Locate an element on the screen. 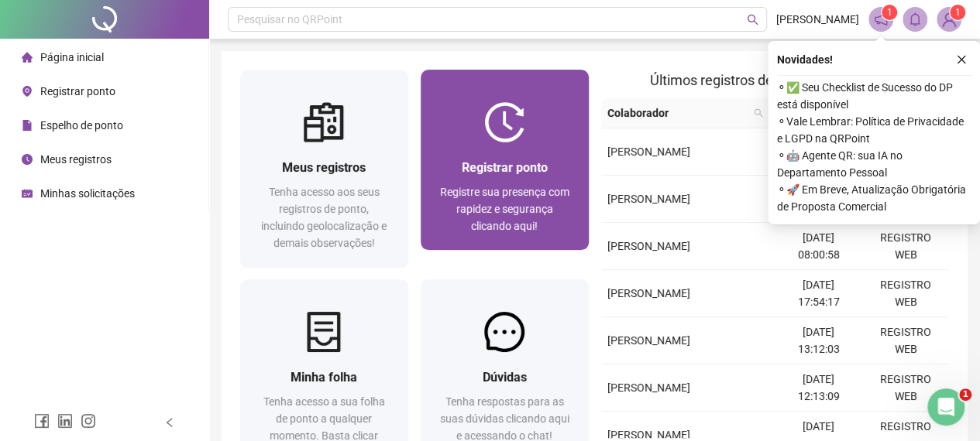 This screenshot has height=441, width=980. span: ⚬ Vale Lembrar: Política de Privacidade e LGPD na QRPoint is located at coordinates (874, 130).